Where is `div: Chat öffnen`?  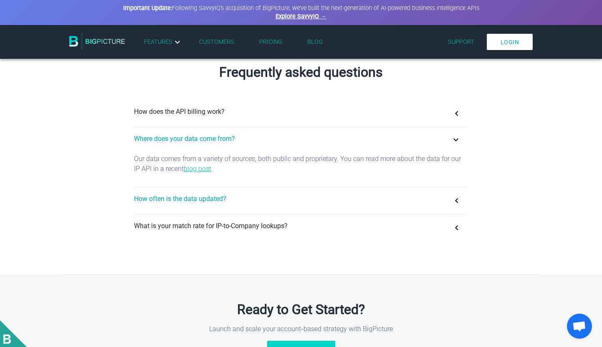
div: Chat öffnen is located at coordinates (580, 327).